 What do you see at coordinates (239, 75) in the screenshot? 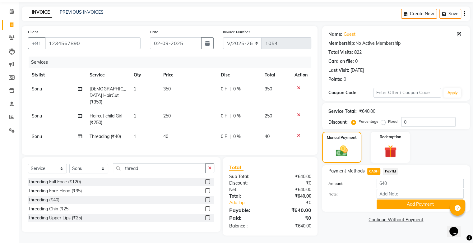
I see `th: Disc` at bounding box center [239, 75].